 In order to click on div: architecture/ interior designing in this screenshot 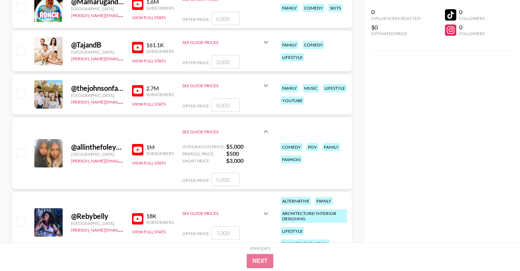, I will do `click(314, 216)`.